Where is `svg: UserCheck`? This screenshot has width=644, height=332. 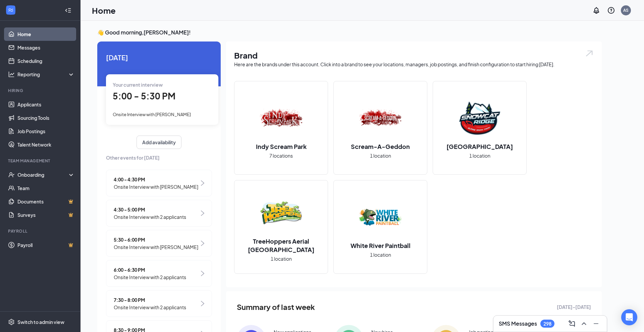
svg: UserCheck is located at coordinates (11, 175).